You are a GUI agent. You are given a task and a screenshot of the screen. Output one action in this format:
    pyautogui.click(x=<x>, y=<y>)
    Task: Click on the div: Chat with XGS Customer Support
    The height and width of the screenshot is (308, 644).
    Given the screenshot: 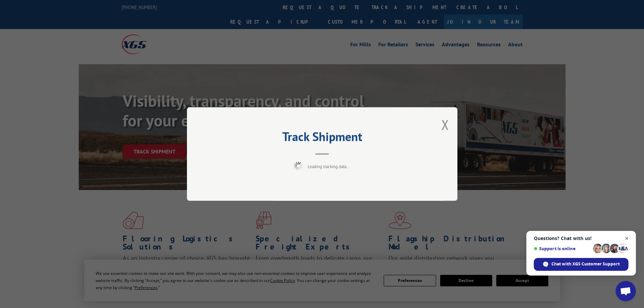 What is the action you would take?
    pyautogui.click(x=581, y=264)
    